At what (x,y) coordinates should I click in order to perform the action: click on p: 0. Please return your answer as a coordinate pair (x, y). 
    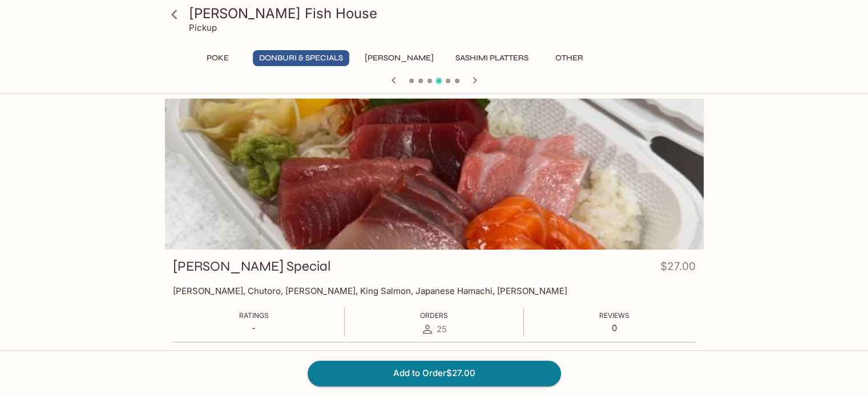
    Looking at the image, I should click on (614, 328).